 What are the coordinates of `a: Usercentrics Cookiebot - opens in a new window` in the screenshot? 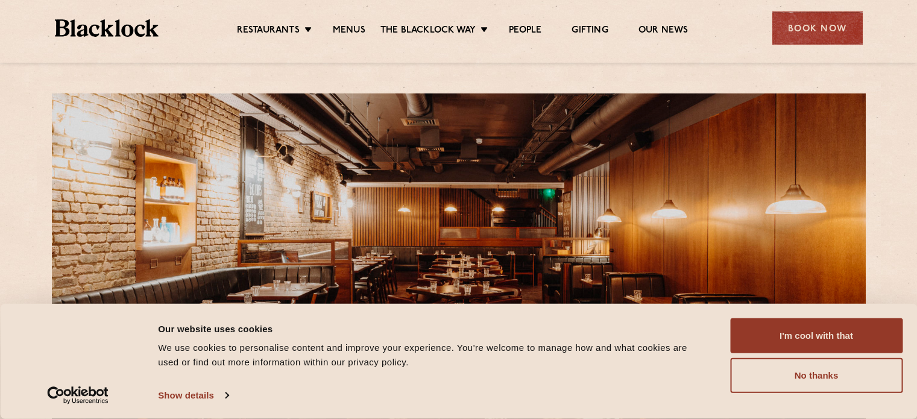 It's located at (78, 395).